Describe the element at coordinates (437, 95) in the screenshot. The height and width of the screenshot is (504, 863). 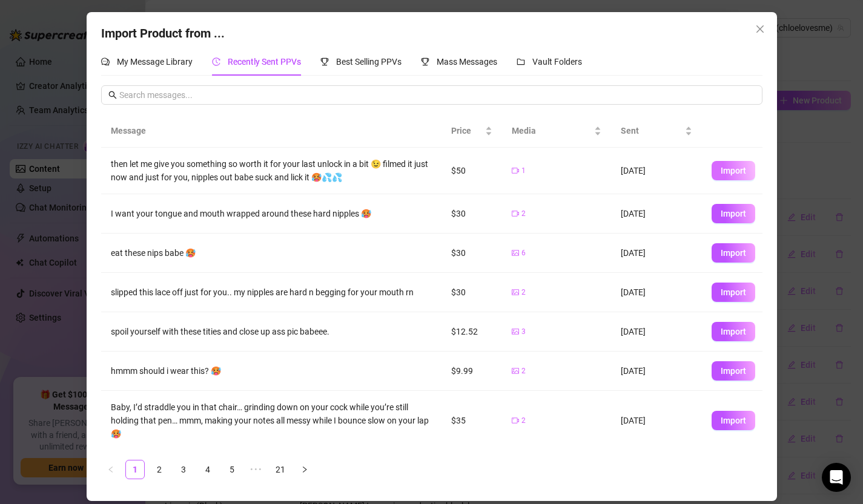
I see `input: Search messages...` at that location.